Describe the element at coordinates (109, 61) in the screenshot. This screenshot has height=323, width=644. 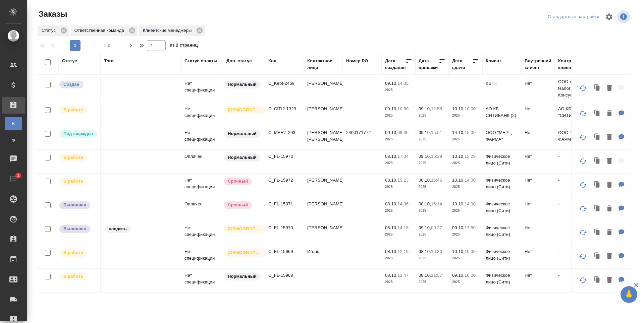
I see `div: Тэги` at that location.